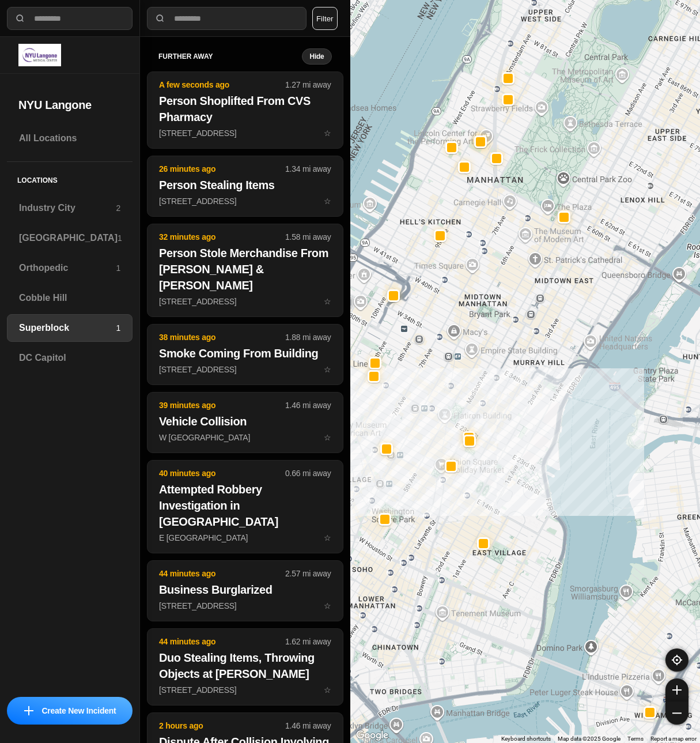 This screenshot has height=743, width=700. Describe the element at coordinates (70, 298) in the screenshot. I see `a: Cobble Hill` at that location.